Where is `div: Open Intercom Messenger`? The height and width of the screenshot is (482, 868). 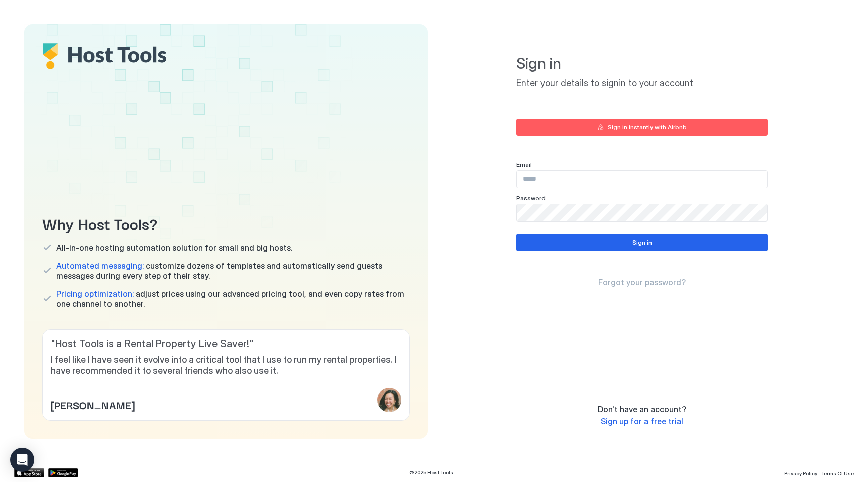 div: Open Intercom Messenger is located at coordinates (22, 460).